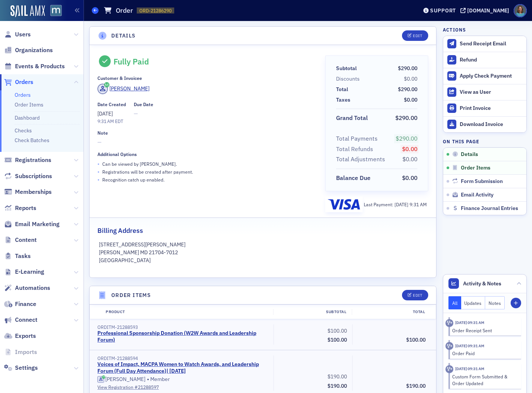 The width and height of the screenshot is (532, 393). I want to click on a: Exports, so click(20, 336).